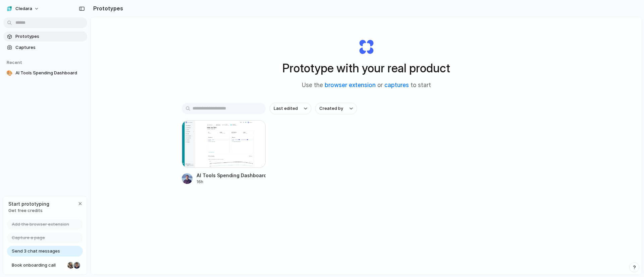  I want to click on h1: Prototype with your real product, so click(366, 68).